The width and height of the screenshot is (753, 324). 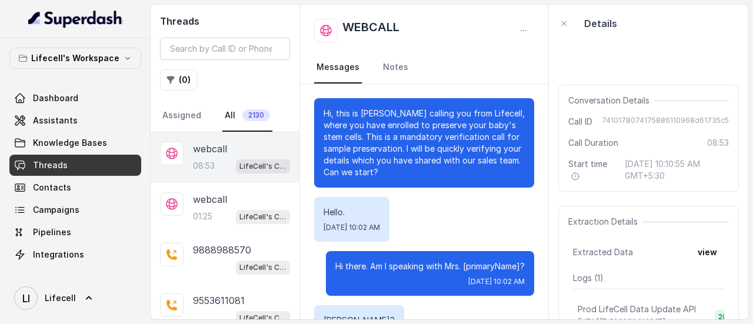 What do you see at coordinates (75, 98) in the screenshot?
I see `a: Dashboard` at bounding box center [75, 98].